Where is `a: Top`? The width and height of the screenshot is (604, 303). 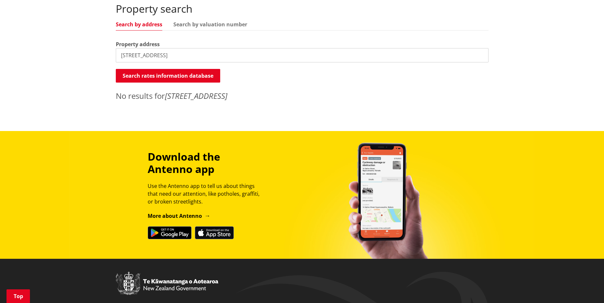
a: Top is located at coordinates (18, 296).